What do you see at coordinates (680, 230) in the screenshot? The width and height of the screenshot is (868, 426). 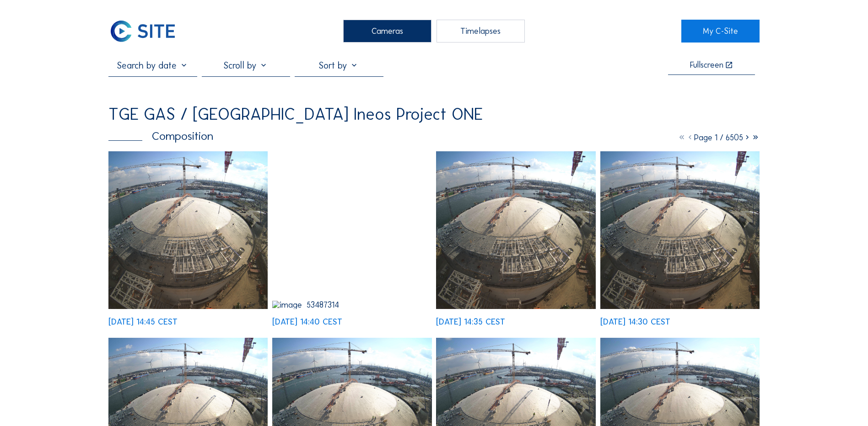 I see `img: image_53486965` at bounding box center [680, 230].